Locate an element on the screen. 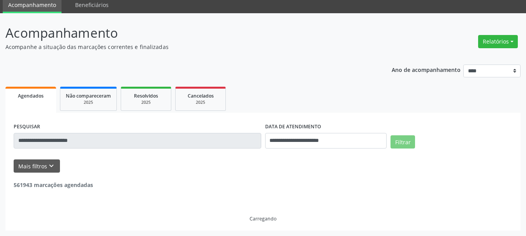  span: Agendados is located at coordinates (31, 96).